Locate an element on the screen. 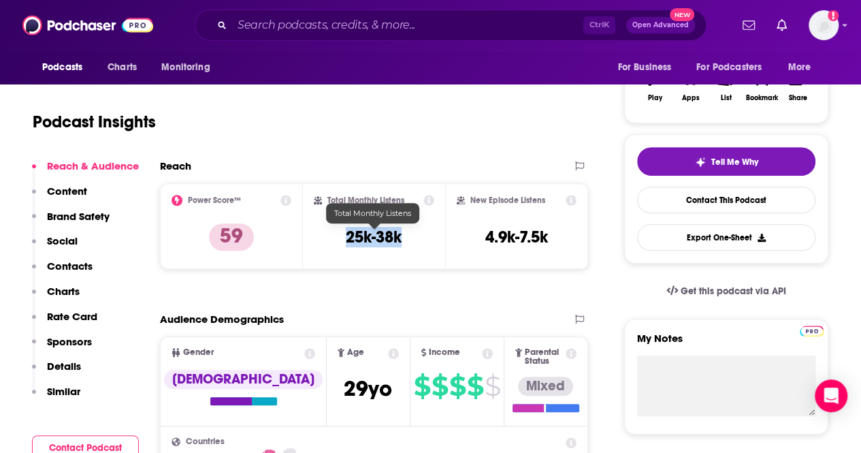 This screenshot has height=453, width=861. div: Mixed is located at coordinates (545, 386).